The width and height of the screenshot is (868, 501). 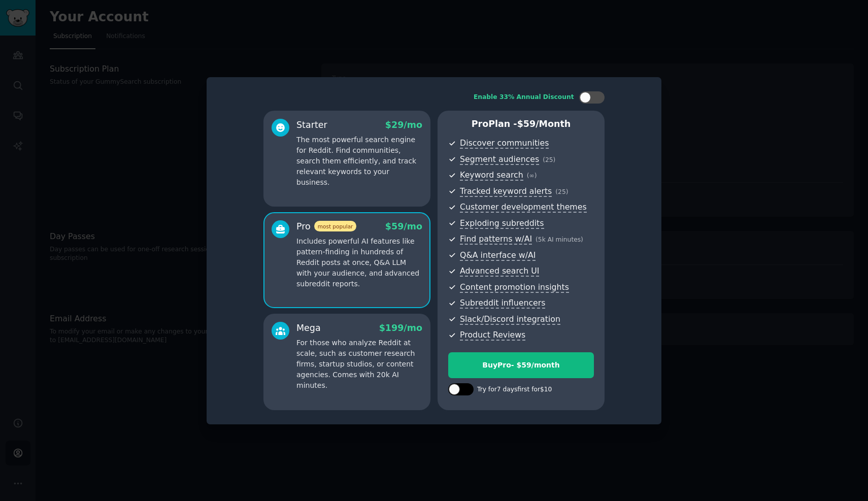 I want to click on span: $ 59 /mo, so click(x=404, y=226).